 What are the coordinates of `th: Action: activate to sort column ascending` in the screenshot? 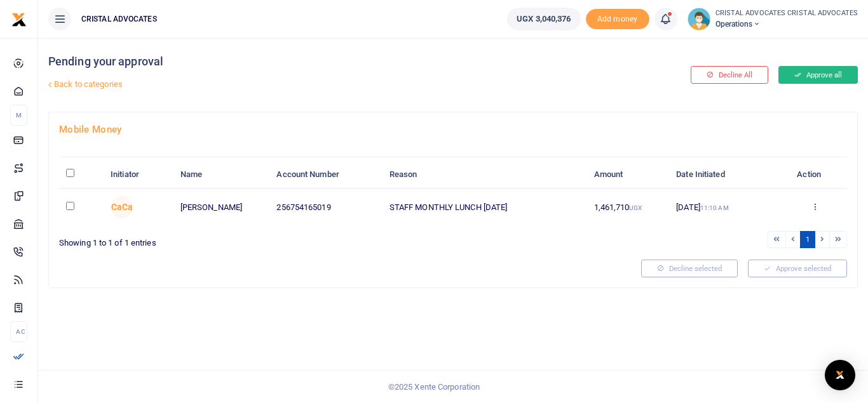 It's located at (815, 175).